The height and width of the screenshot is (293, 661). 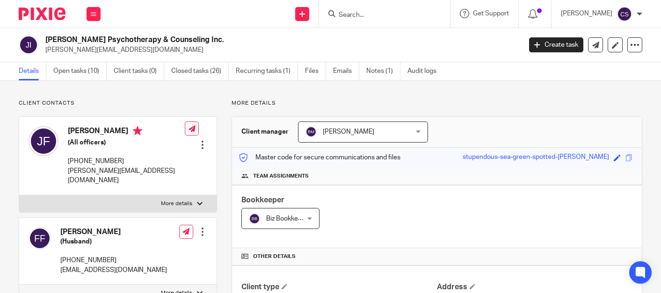 What do you see at coordinates (346, 71) in the screenshot?
I see `a: Emails` at bounding box center [346, 71].